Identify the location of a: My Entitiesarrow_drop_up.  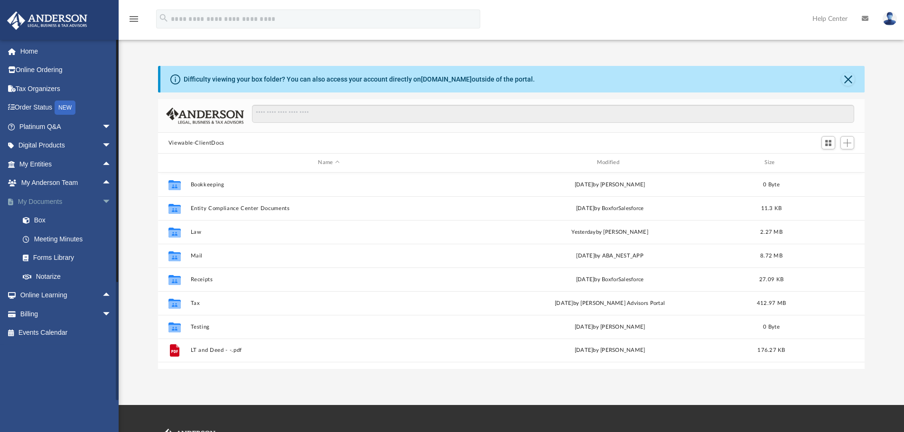
(66, 164).